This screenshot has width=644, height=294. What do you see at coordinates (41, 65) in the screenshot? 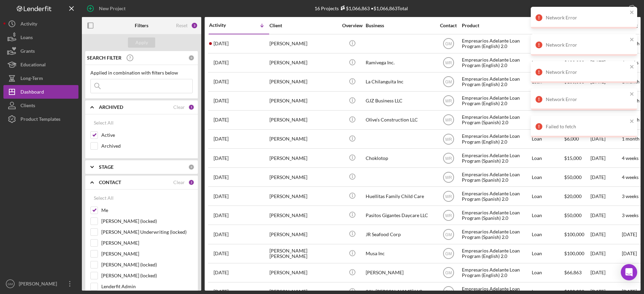
I see `button: Educational` at bounding box center [41, 65].